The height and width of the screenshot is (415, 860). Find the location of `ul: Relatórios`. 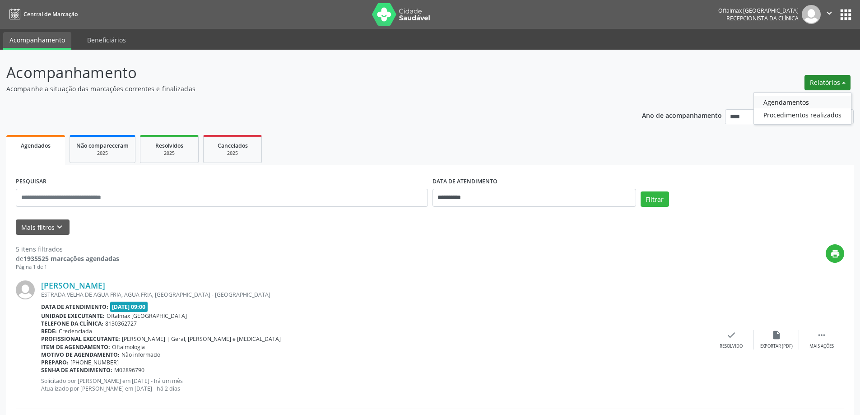

ul: Relatórios is located at coordinates (802, 108).